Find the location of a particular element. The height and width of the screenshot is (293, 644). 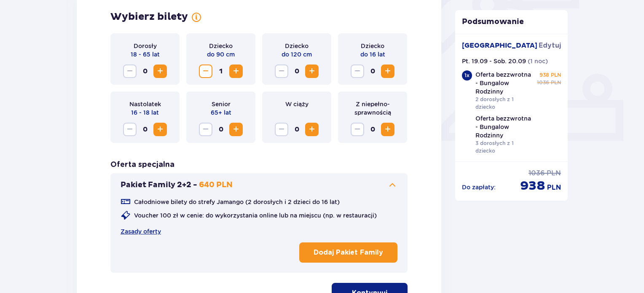

p: 18 - 65 lat is located at coordinates (145, 54).